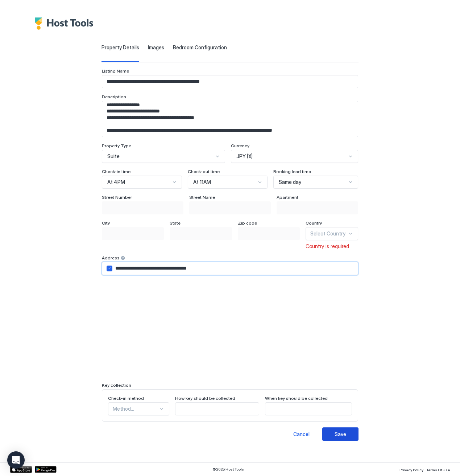 The image size is (460, 476). What do you see at coordinates (438, 469) in the screenshot?
I see `a: Terms Of Use` at bounding box center [438, 469].